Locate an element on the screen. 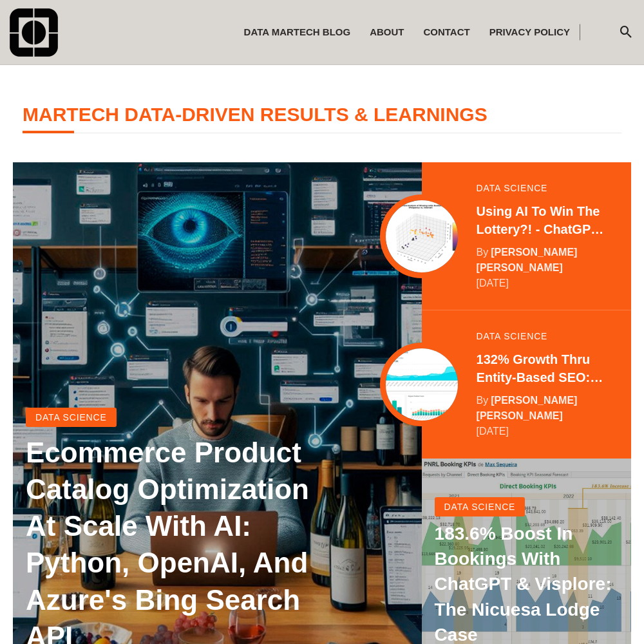 Image resolution: width=644 pixels, height=644 pixels. a: Using AI to Win the Lottery?! - ChatGPT for Informed, Adaptable Decision-Making is located at coordinates (541, 220).